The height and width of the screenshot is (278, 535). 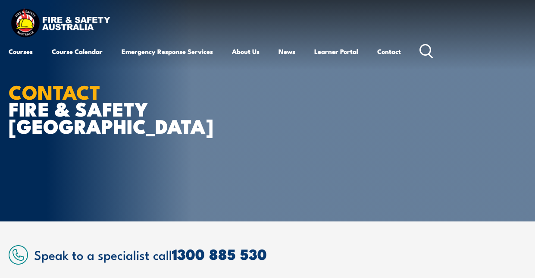 I want to click on h2: Speak to a specialist call, so click(x=280, y=254).